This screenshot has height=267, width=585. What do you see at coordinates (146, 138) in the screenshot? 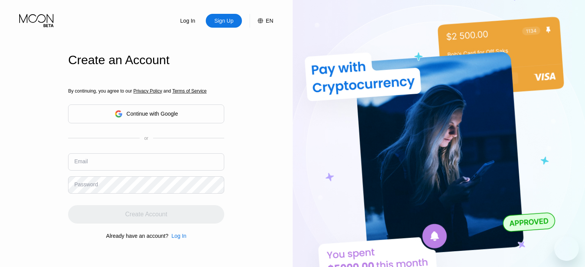
I see `div: or` at bounding box center [146, 138].